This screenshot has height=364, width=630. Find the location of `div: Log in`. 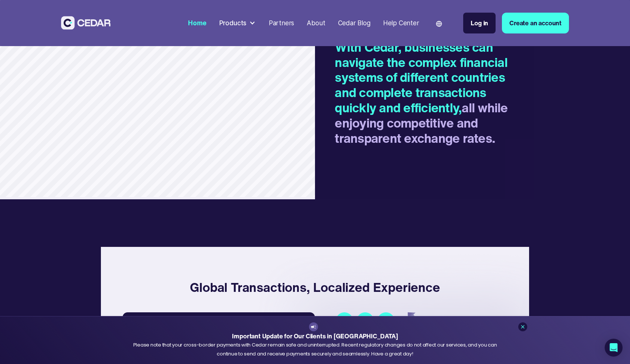

div: Log in is located at coordinates (479, 23).